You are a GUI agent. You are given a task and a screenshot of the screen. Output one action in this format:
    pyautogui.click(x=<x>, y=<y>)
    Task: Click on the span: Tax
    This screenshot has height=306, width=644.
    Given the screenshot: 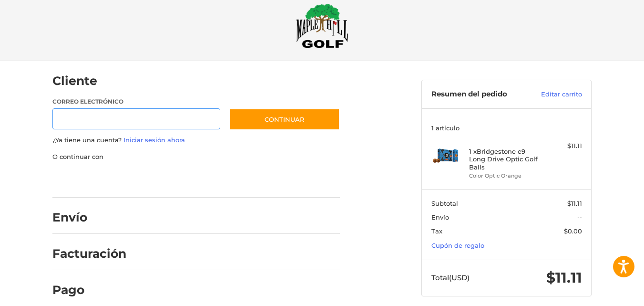 What is the action you would take?
    pyautogui.click(x=437, y=231)
    